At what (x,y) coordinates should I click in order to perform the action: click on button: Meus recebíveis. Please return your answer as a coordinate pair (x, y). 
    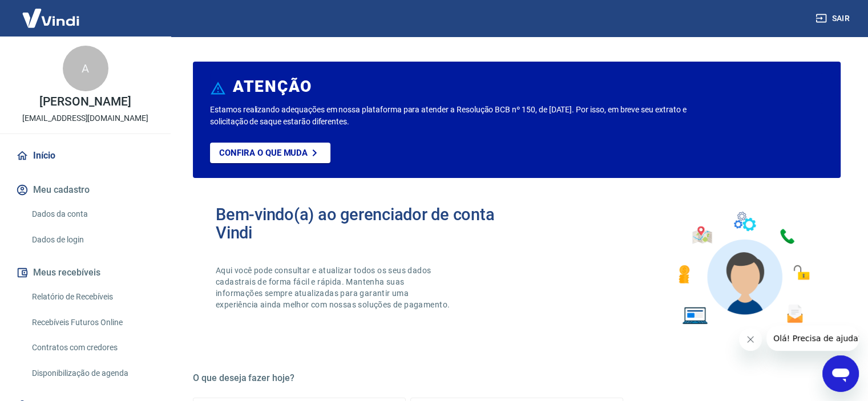
    Looking at the image, I should click on (85, 273).